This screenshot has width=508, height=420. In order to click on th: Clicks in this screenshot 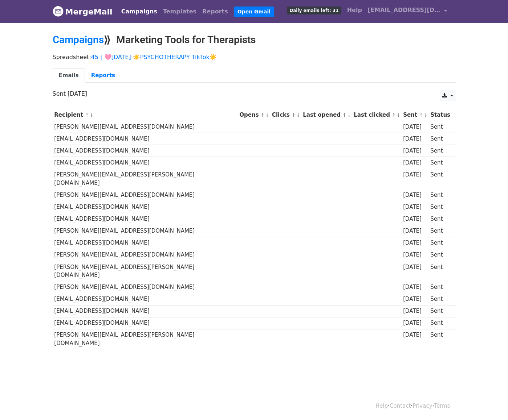, I will do `click(285, 115)`.